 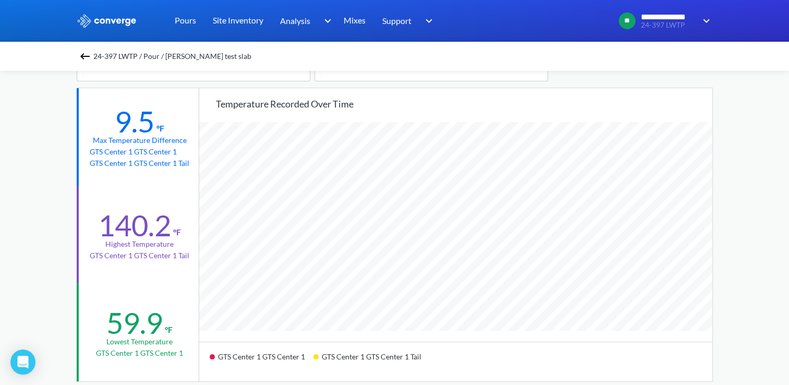 What do you see at coordinates (140, 140) in the screenshot?
I see `div: Max temperature difference` at bounding box center [140, 140].